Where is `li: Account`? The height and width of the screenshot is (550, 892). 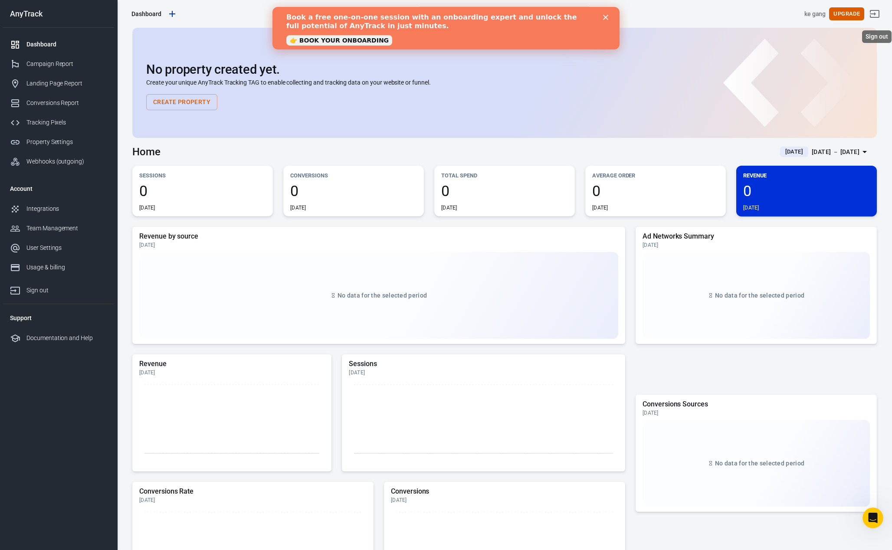 li: Account is located at coordinates (59, 189).